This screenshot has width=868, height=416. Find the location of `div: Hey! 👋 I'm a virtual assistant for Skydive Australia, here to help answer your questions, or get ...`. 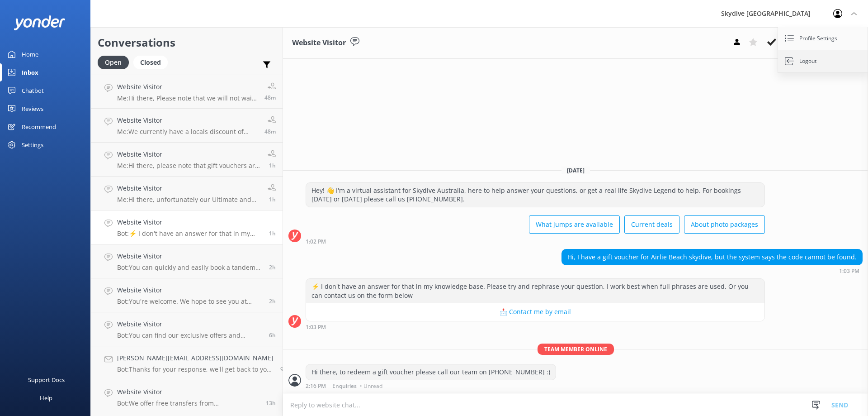

div: Hey! 👋 I'm a virtual assistant for Skydive Australia, here to help answer your questions, or get ... is located at coordinates (535, 195).